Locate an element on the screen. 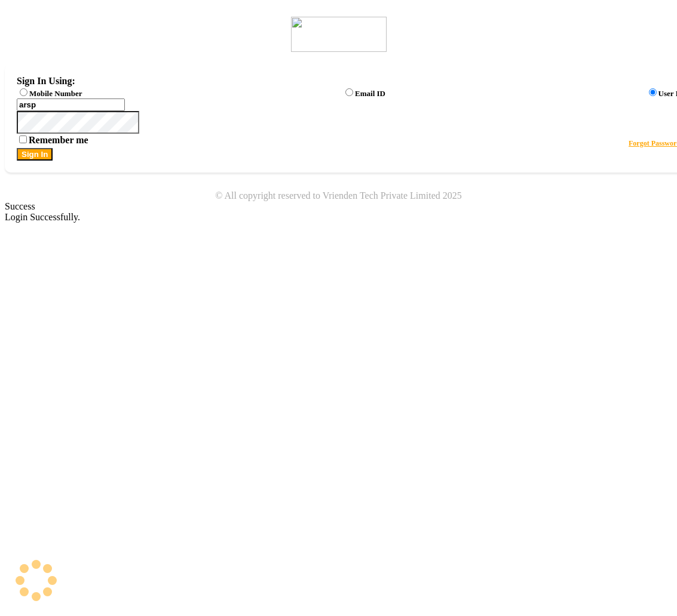  div: © All copyright reserved to Vrienden Tech Private Limited 2025 is located at coordinates (338, 196).